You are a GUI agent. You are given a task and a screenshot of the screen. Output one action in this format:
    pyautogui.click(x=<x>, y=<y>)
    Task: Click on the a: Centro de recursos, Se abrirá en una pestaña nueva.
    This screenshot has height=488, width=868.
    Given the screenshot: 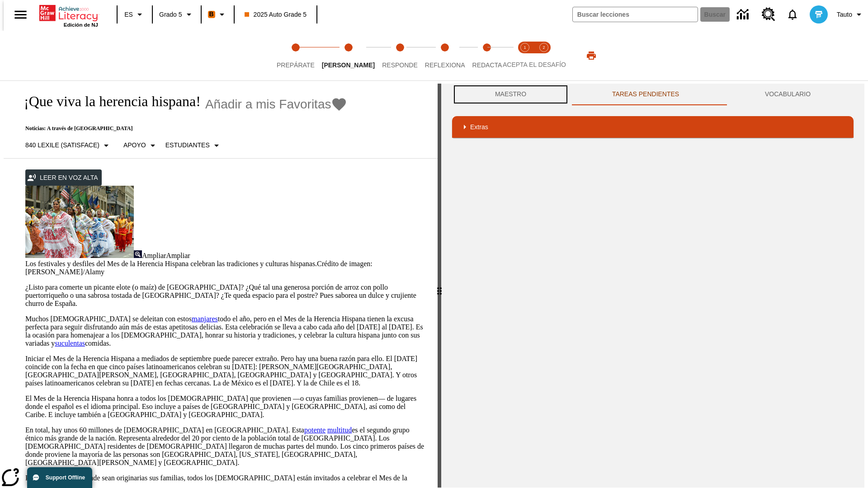 What is the action you would take?
    pyautogui.click(x=768, y=15)
    